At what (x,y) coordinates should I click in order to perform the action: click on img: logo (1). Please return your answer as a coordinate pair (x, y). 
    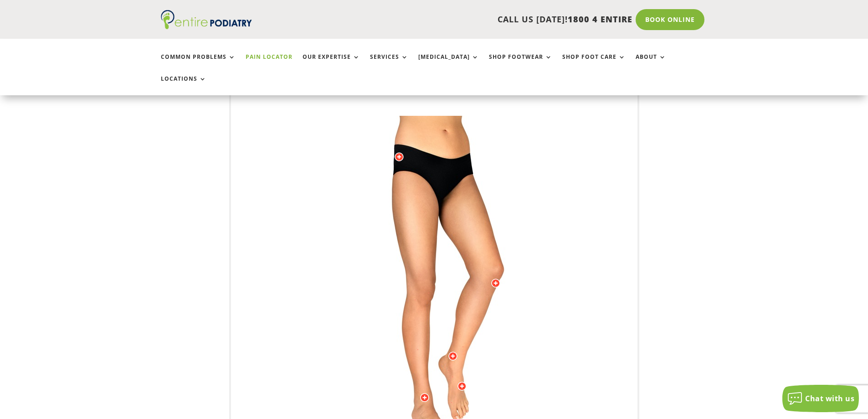
    Looking at the image, I should click on (206, 20).